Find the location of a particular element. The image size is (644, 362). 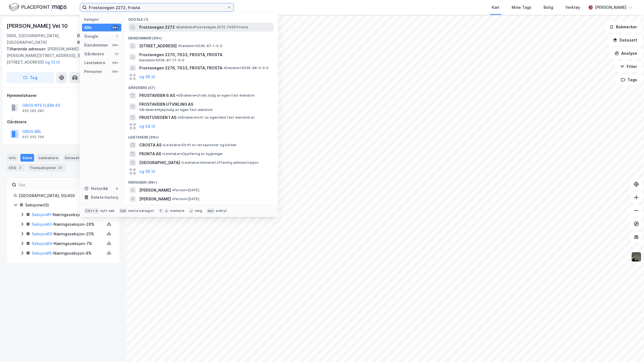

div: Mine Tags is located at coordinates (522, 7).